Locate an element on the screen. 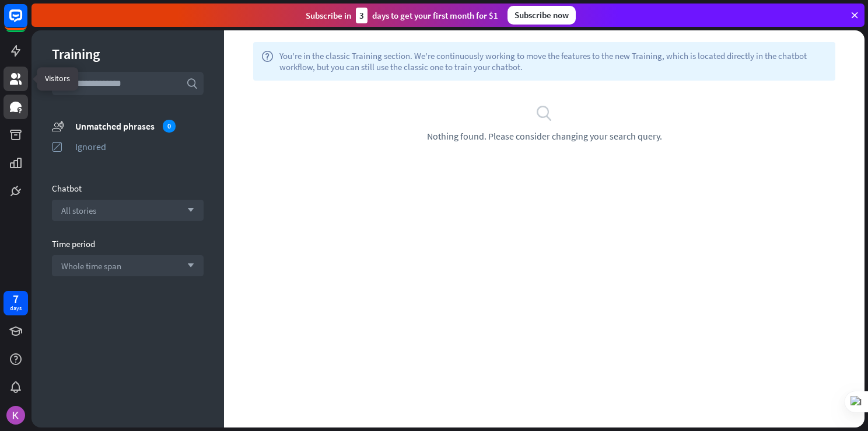 This screenshot has height=431, width=868. div: days is located at coordinates (15, 308).